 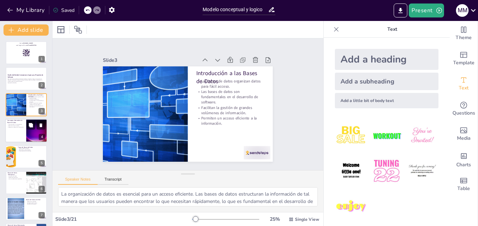 What do you see at coordinates (26, 43) in the screenshot?
I see `p: Go to` at bounding box center [26, 43].